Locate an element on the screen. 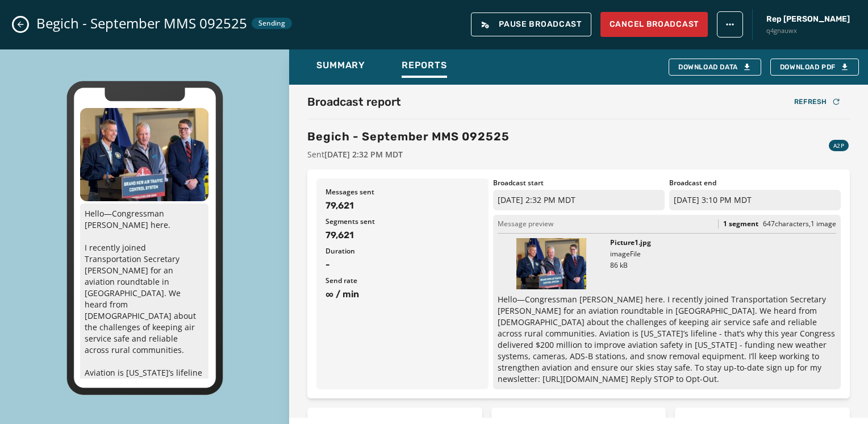 This screenshot has height=424, width=868. span: Message preview is located at coordinates (525, 224).